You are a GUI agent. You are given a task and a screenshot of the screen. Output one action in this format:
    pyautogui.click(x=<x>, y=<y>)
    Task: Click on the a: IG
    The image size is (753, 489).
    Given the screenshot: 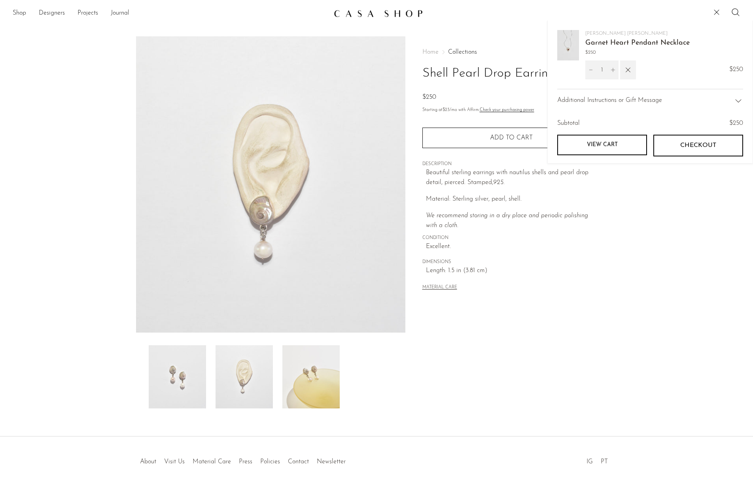 What is the action you would take?
    pyautogui.click(x=590, y=462)
    